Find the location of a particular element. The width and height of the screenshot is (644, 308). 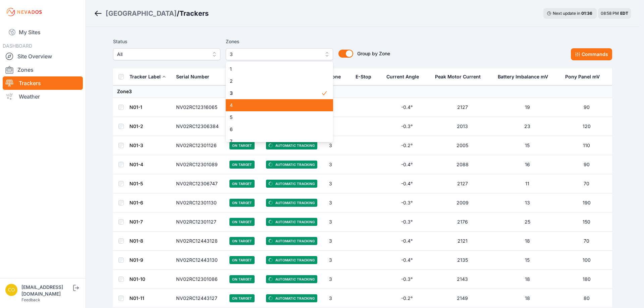

span: 7 is located at coordinates (275, 141).